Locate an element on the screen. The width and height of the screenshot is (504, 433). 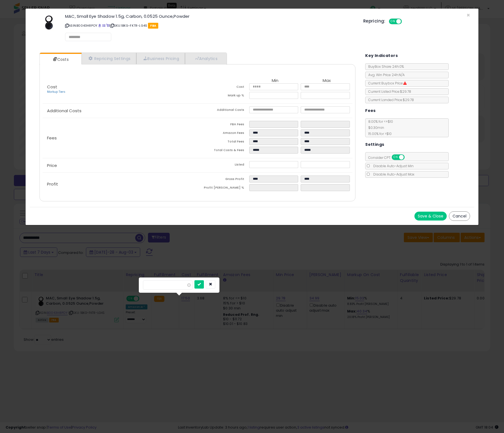
td: Total Fees is located at coordinates (223, 142).